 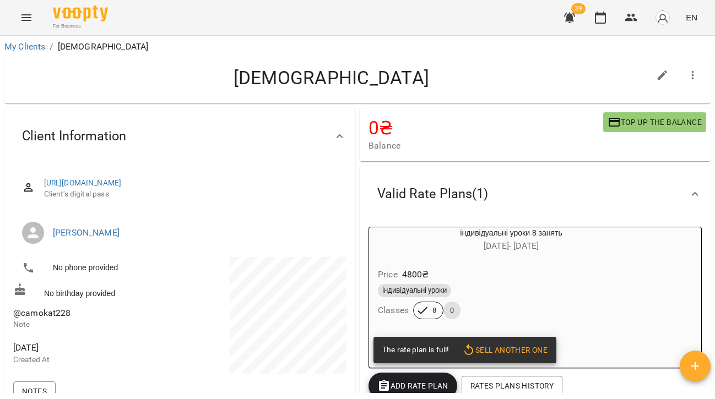 What do you see at coordinates (191, 194) in the screenshot?
I see `span: Client's digital pass` at bounding box center [191, 194].